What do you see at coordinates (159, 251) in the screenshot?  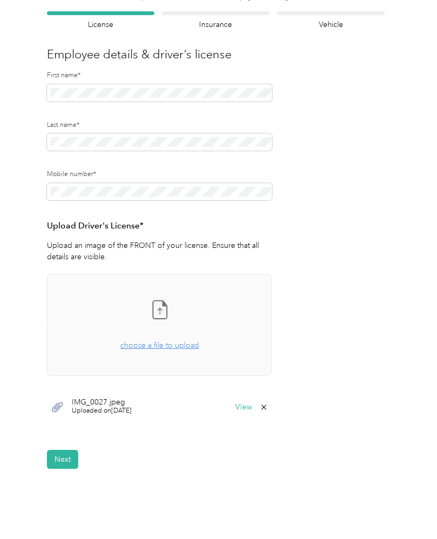 I see `p: Upload an image of the FRONT of your license. Ensure that all details are visible.` at bounding box center [159, 251].